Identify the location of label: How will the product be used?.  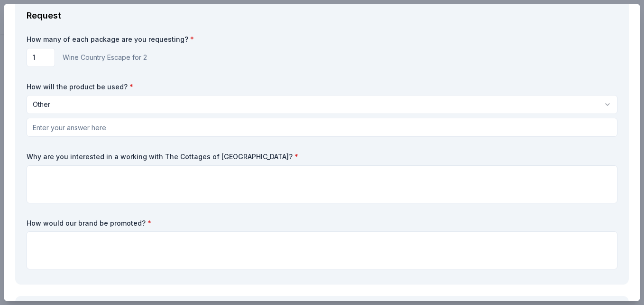
(322, 87).